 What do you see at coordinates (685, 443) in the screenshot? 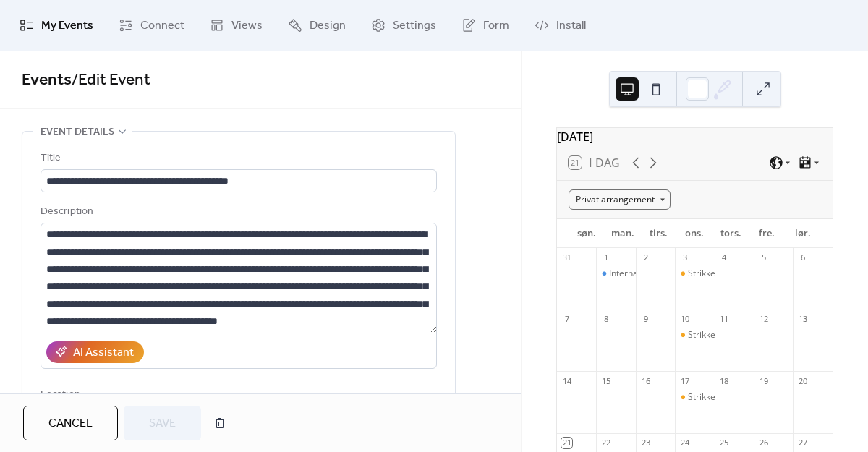
I see `div: 24` at bounding box center [685, 443].